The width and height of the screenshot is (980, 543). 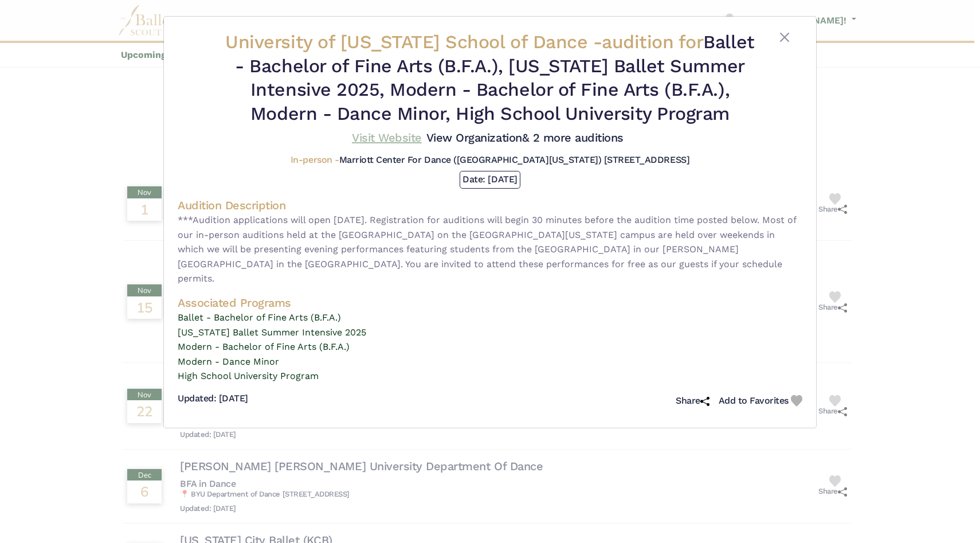 I want to click on a: Modern - Dance Minor, so click(x=490, y=362).